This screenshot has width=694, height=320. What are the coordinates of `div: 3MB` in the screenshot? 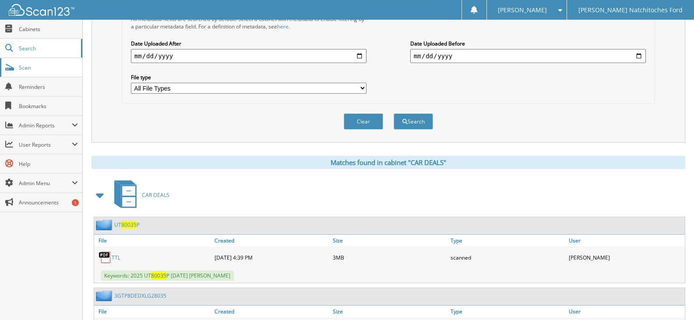 It's located at (390, 258).